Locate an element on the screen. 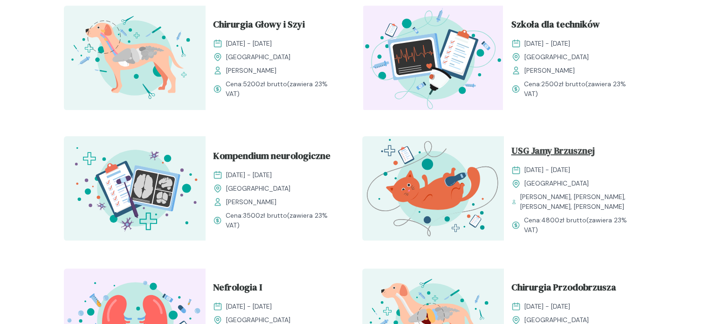 The image size is (709, 324). a: Nefrologia I is located at coordinates (276, 289).